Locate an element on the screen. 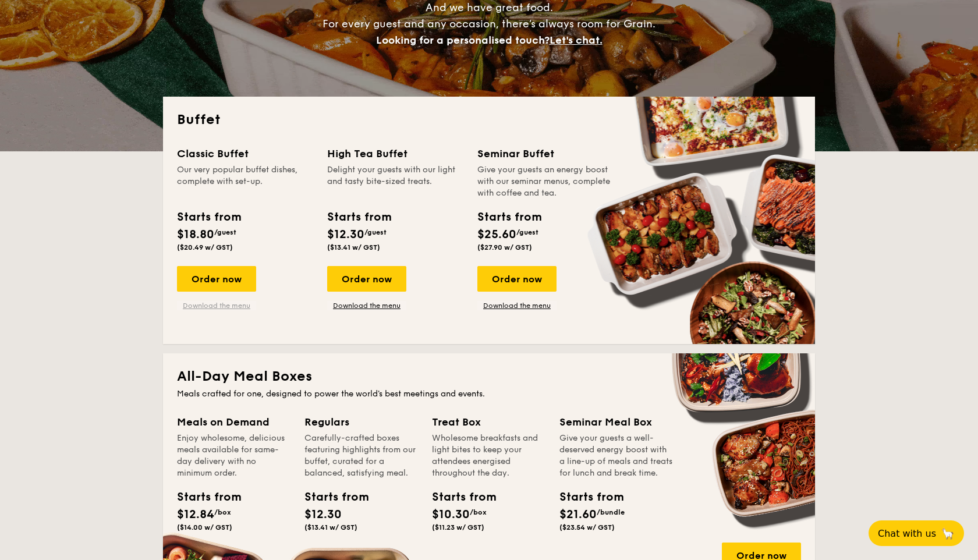 The height and width of the screenshot is (560, 978). div: Meals crafted for one, designed to power the world's best meetings and events. is located at coordinates (489, 394).